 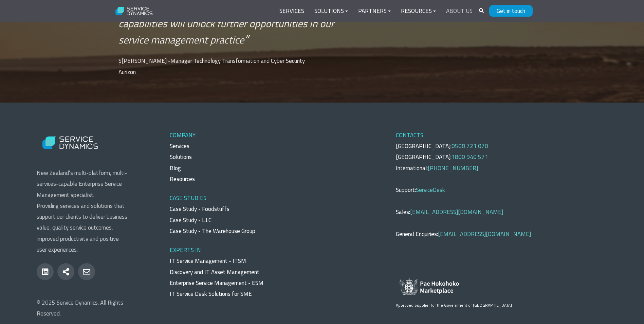 What do you see at coordinates (45, 272) in the screenshot?
I see `a: linkedin` at bounding box center [45, 272].